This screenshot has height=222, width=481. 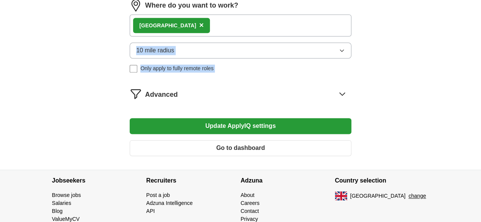 I want to click on img: filter, so click(x=136, y=94).